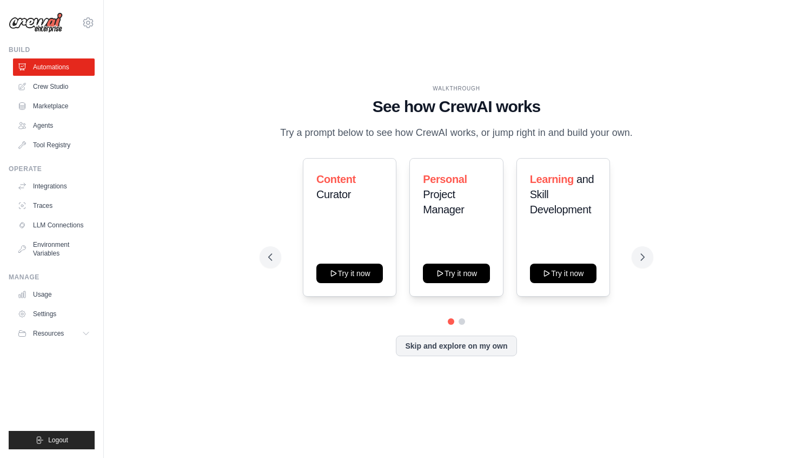 Image resolution: width=809 pixels, height=458 pixels. What do you see at coordinates (54, 249) in the screenshot?
I see `a: Environment Variables` at bounding box center [54, 249].